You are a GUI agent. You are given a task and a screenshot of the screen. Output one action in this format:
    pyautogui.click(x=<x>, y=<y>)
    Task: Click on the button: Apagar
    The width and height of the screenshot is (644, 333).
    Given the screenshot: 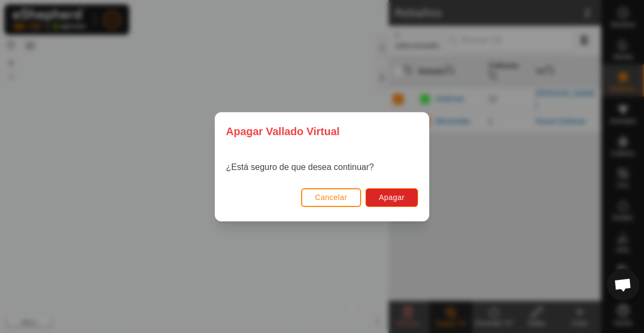 What is the action you would take?
    pyautogui.click(x=392, y=197)
    